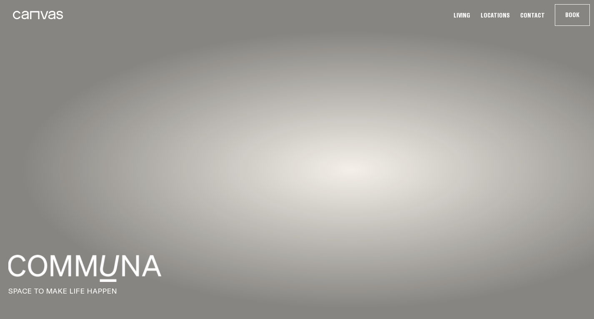  I want to click on img: f04c9ce801152f45bcdbb394012f34b369c57f26-4501x793.png, so click(85, 268).